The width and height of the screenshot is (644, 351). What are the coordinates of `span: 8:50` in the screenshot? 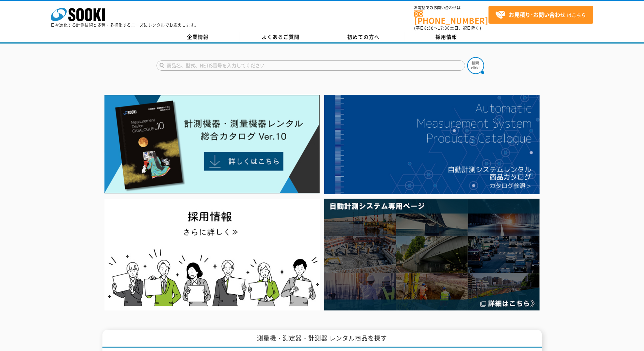 It's located at (429, 28).